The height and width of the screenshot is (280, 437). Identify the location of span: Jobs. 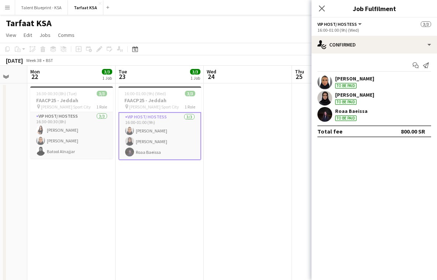
(45, 35).